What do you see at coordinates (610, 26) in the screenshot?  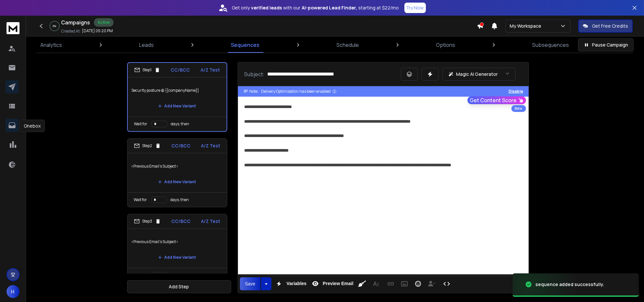 I see `p: Get Free Credits` at bounding box center [610, 26].